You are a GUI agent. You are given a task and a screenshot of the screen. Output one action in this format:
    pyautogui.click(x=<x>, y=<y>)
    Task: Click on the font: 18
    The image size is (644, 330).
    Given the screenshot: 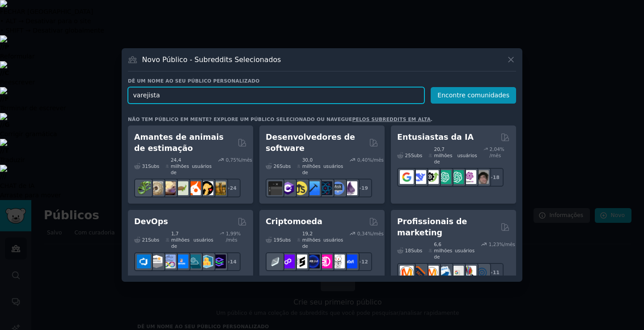 What is the action you would take?
    pyautogui.click(x=408, y=251)
    